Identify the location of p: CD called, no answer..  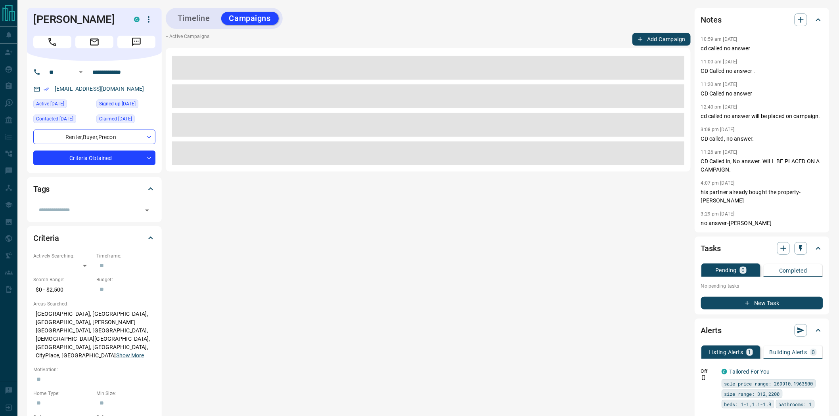
(762, 139).